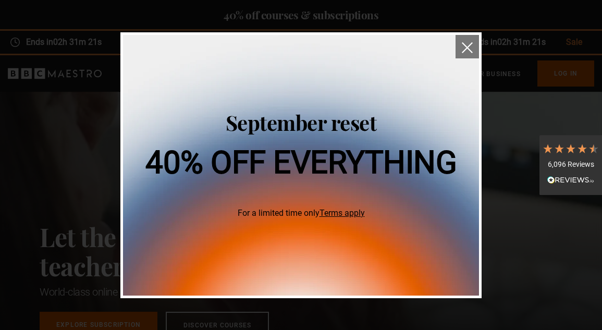 The image size is (602, 330). What do you see at coordinates (571, 165) in the screenshot?
I see `div: 6,096 ReviewsRead All Reviews` at bounding box center [571, 165].